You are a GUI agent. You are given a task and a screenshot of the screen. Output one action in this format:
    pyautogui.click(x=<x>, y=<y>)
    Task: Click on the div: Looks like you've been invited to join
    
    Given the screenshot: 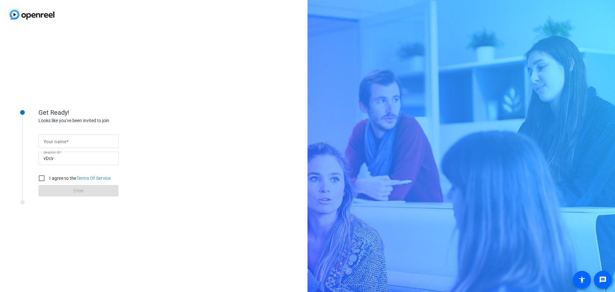 What is the action you would take?
    pyautogui.click(x=103, y=120)
    